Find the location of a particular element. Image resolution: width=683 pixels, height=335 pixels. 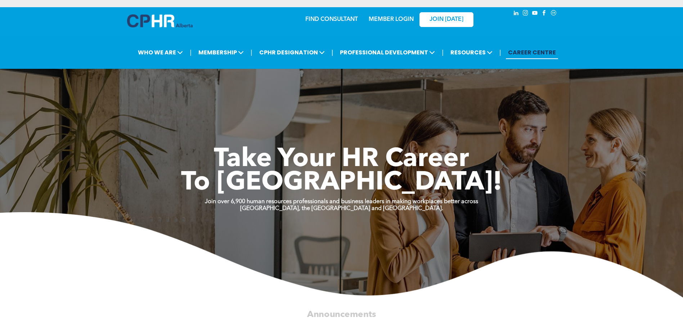

a: FIND CONSULTANT is located at coordinates (331, 19).